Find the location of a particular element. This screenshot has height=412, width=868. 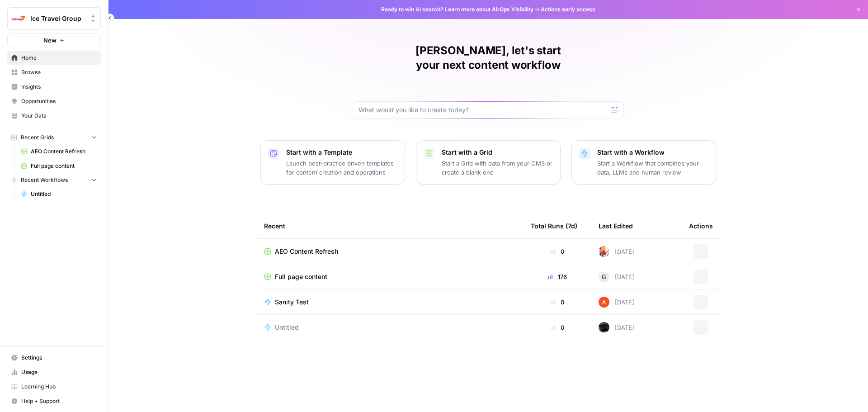

button: Workspace: Ice Travel Group is located at coordinates (54, 19).